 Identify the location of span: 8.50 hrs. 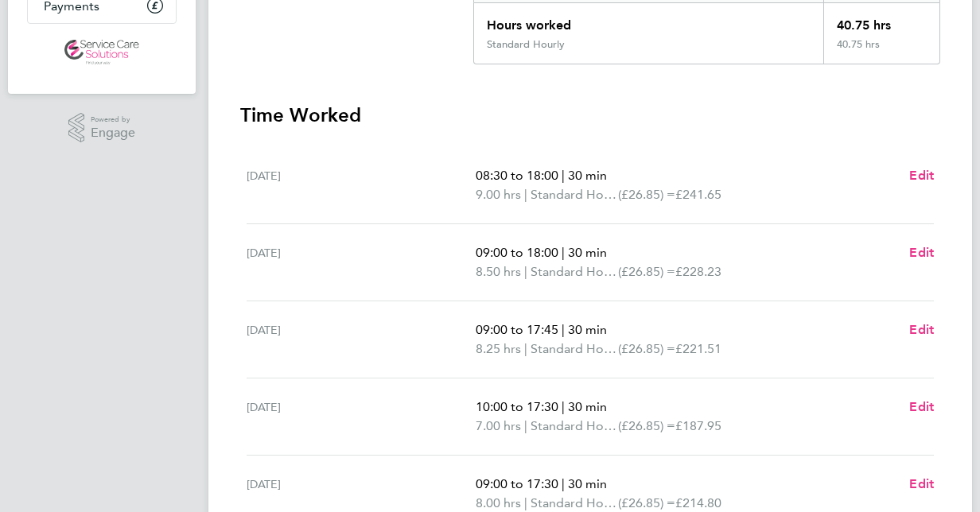
(498, 271).